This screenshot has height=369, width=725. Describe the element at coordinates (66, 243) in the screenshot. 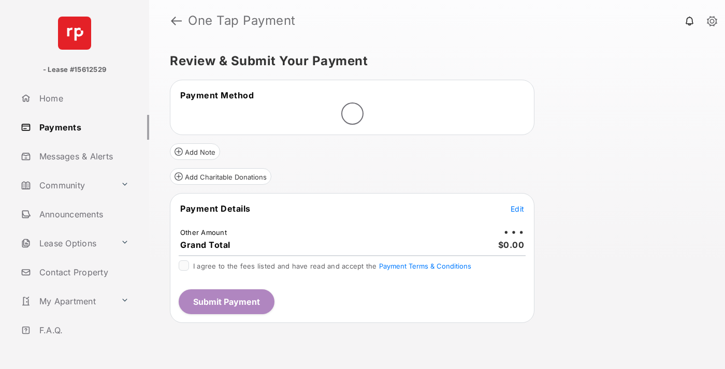

I see `a: Lease Options` at that location.